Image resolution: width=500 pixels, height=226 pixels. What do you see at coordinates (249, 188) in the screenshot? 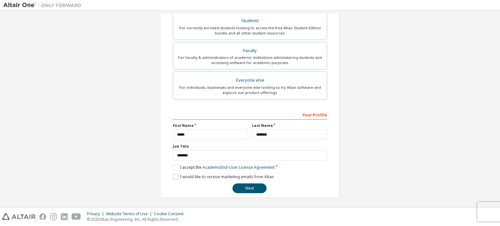
I see `button: Next` at bounding box center [249, 188].